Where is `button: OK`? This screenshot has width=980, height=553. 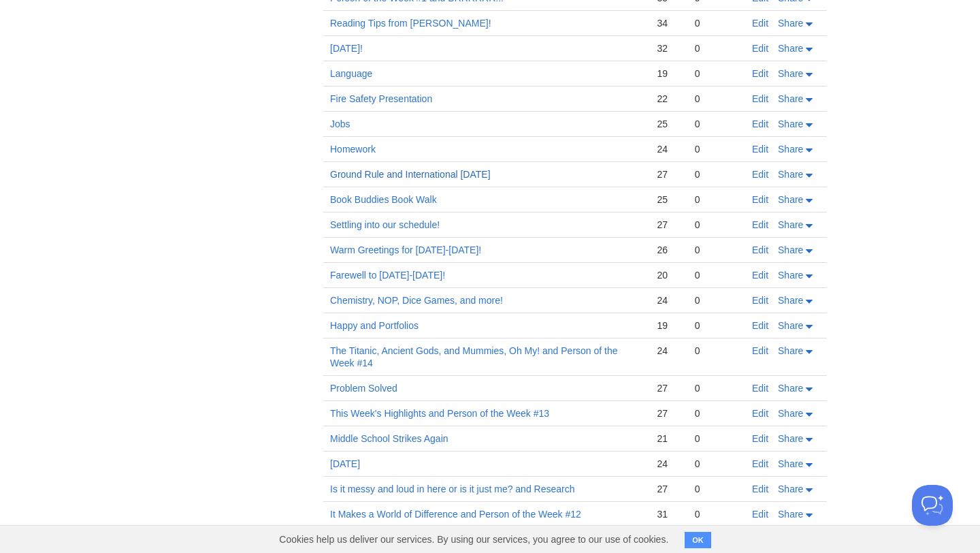 button: OK is located at coordinates (697, 540).